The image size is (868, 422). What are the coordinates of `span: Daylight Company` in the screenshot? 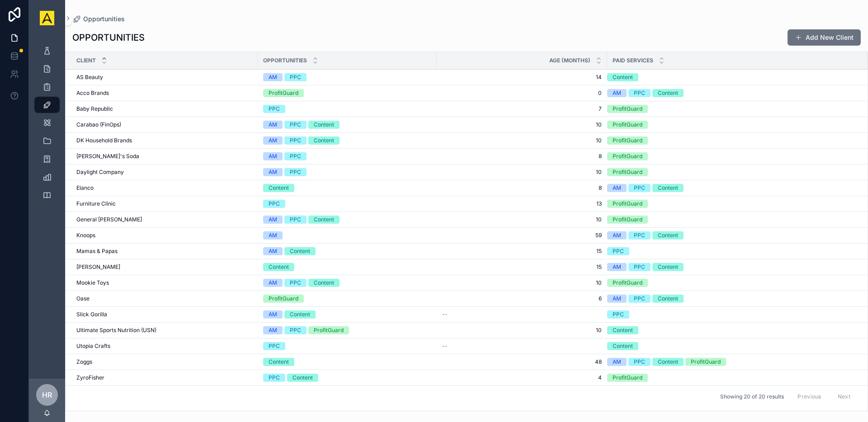 It's located at (100, 172).